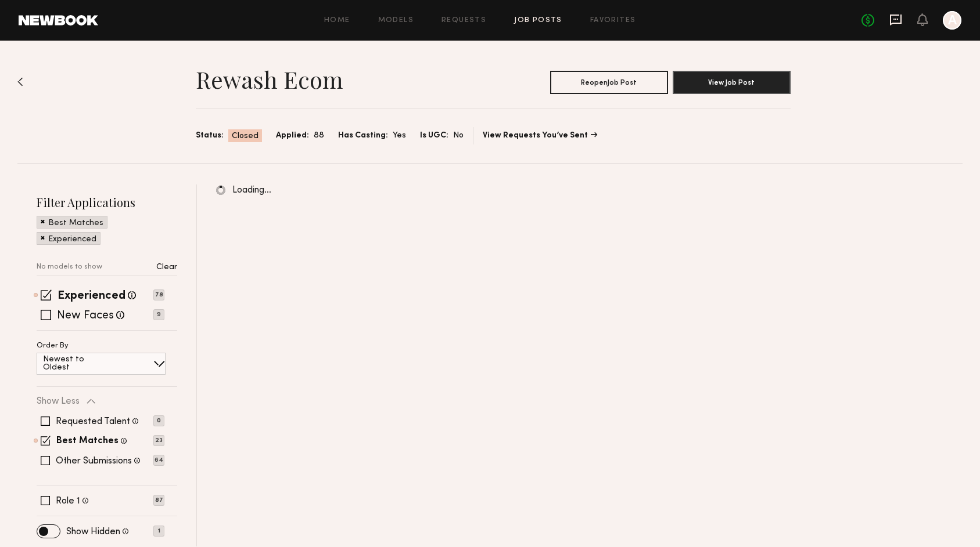 Image resolution: width=980 pixels, height=547 pixels. What do you see at coordinates (537, 20) in the screenshot?
I see `a: Job Posts` at bounding box center [537, 20].